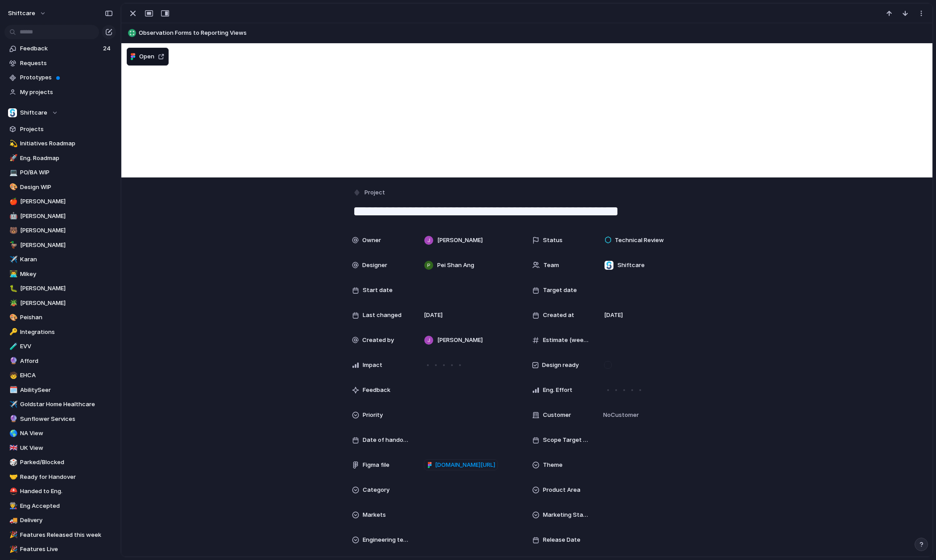 The width and height of the screenshot is (936, 560). What do you see at coordinates (67, 535) in the screenshot?
I see `span: Features Released this week` at bounding box center [67, 535].